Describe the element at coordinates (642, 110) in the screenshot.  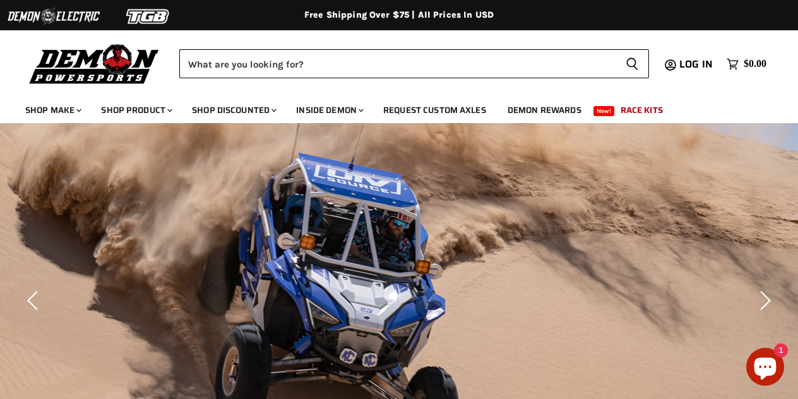
I see `a: Race Kits` at that location.